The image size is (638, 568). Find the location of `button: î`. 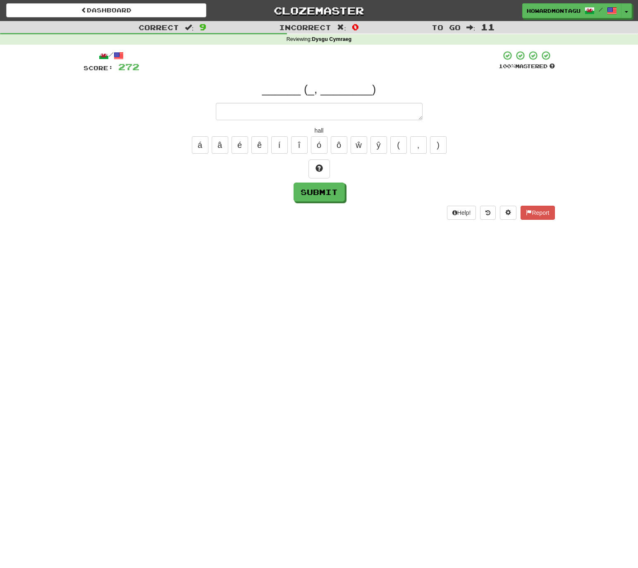

button: î is located at coordinates (299, 145).